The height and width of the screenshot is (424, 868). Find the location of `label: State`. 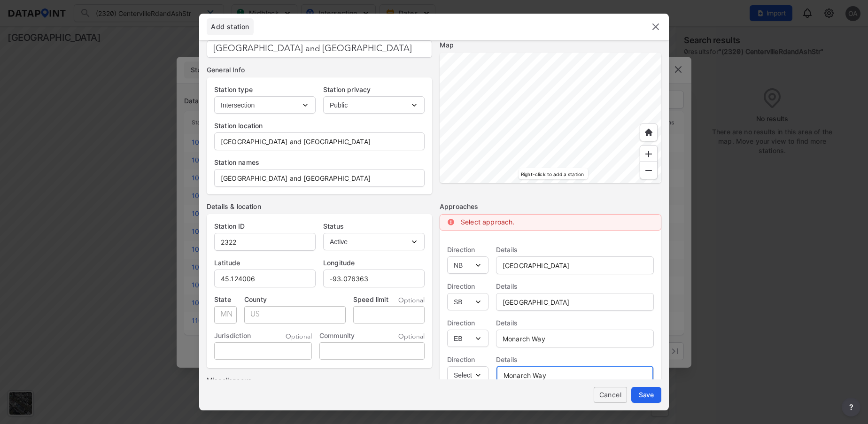

label: State is located at coordinates (225, 300).